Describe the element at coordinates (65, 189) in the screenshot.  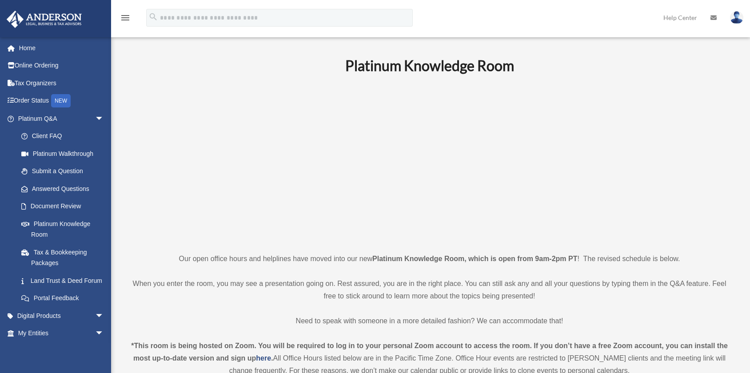
I see `a: Answered Questions` at that location.